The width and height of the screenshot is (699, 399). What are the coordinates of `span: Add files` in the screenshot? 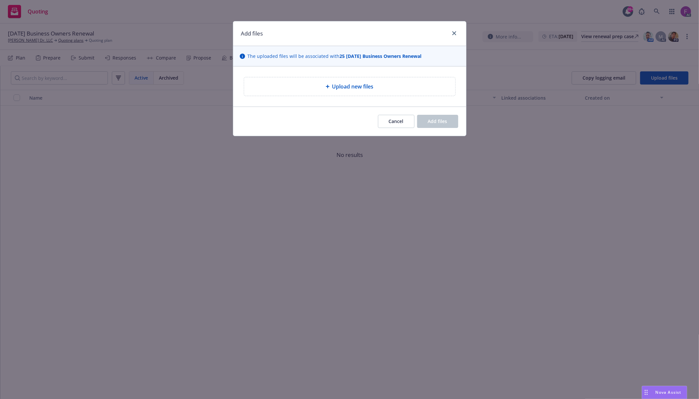 It's located at (437, 121).